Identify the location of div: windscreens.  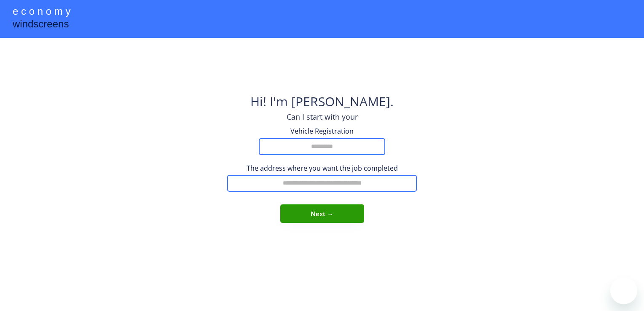
(40, 25).